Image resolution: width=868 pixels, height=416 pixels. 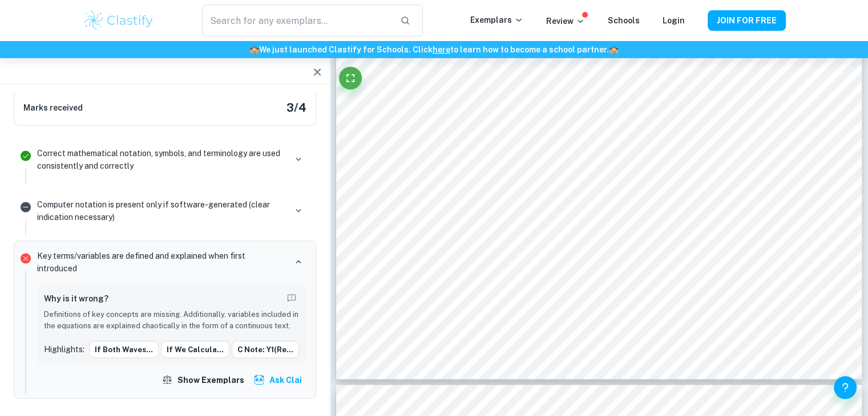 What do you see at coordinates (673, 20) in the screenshot?
I see `a: Login` at bounding box center [673, 20].